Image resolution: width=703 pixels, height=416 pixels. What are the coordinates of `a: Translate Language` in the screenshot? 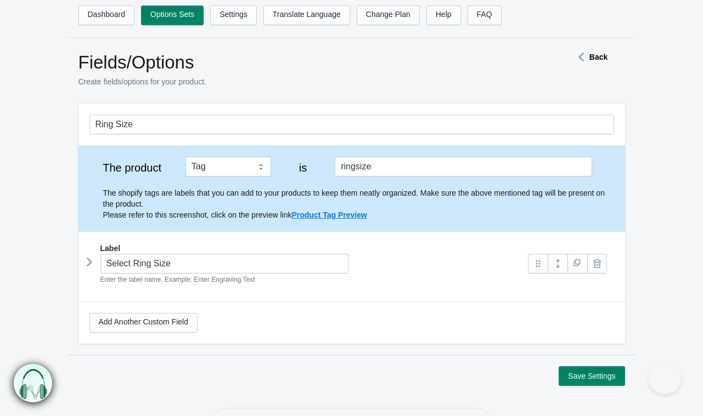 It's located at (307, 15).